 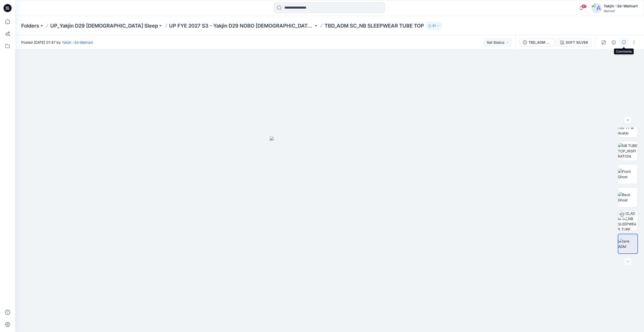 I want to click on p: TBD_ADM SC_NB SLEEPWEAR TUBE TOP, so click(x=374, y=26).